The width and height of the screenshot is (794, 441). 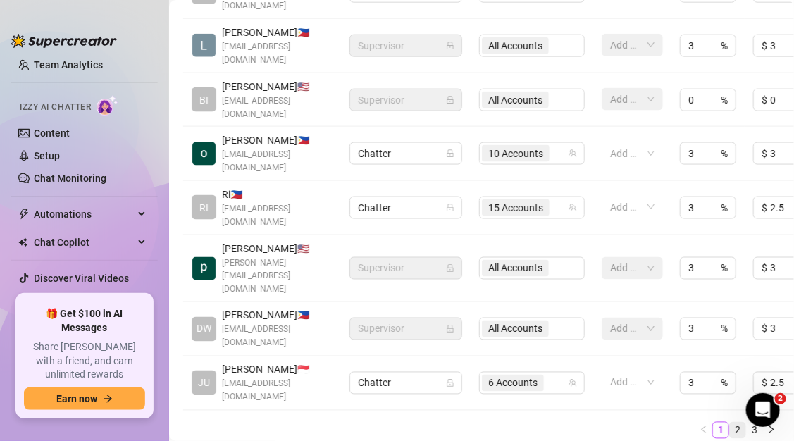 What do you see at coordinates (704, 431) in the screenshot?
I see `button: left` at bounding box center [704, 431].